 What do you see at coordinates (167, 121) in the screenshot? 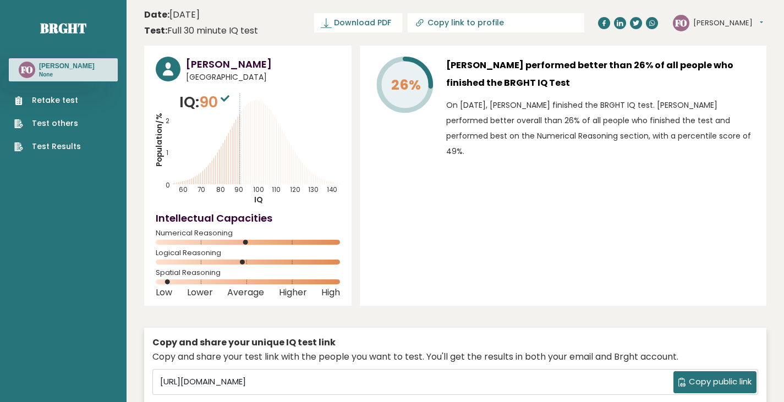
I see `tspan: 2` at bounding box center [167, 121].